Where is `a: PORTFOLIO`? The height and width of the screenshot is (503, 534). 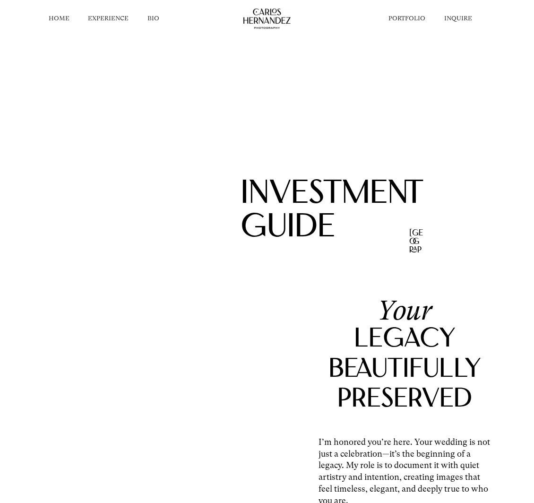 a: PORTFOLIO is located at coordinates (407, 18).